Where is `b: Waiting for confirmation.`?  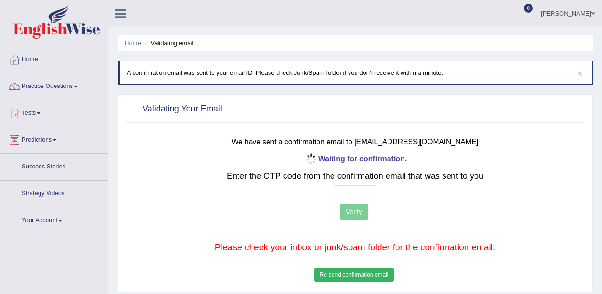 b: Waiting for confirmation. is located at coordinates (355, 159).